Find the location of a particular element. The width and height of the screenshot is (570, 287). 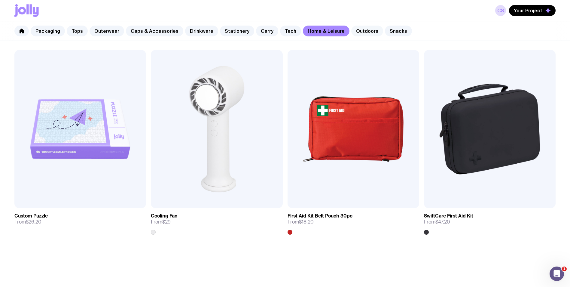

span: $26.20 is located at coordinates (34, 221).